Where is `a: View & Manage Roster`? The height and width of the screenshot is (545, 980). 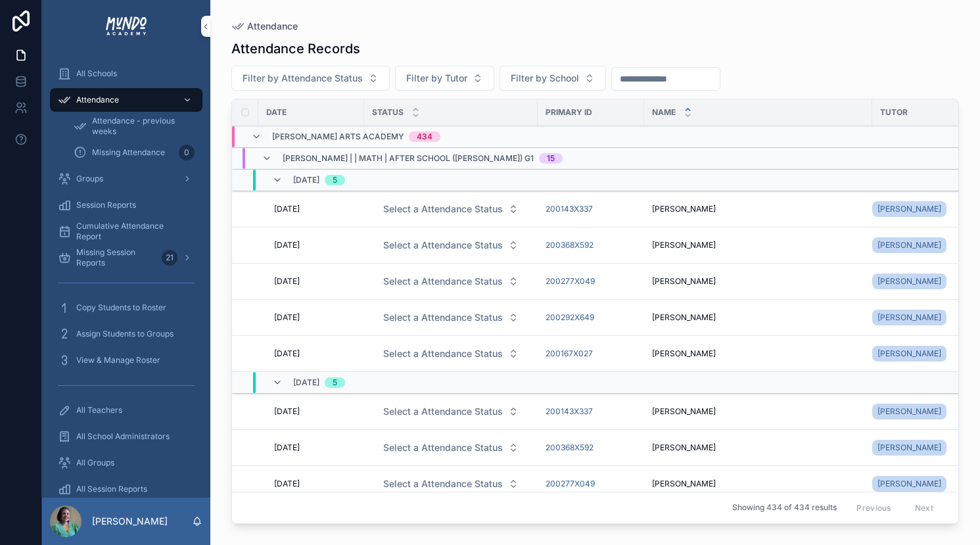
a: View & Manage Roster is located at coordinates (126, 360).